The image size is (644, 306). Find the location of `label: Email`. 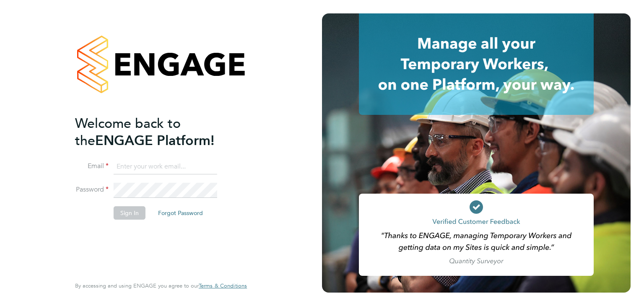

label: Email is located at coordinates (92, 166).